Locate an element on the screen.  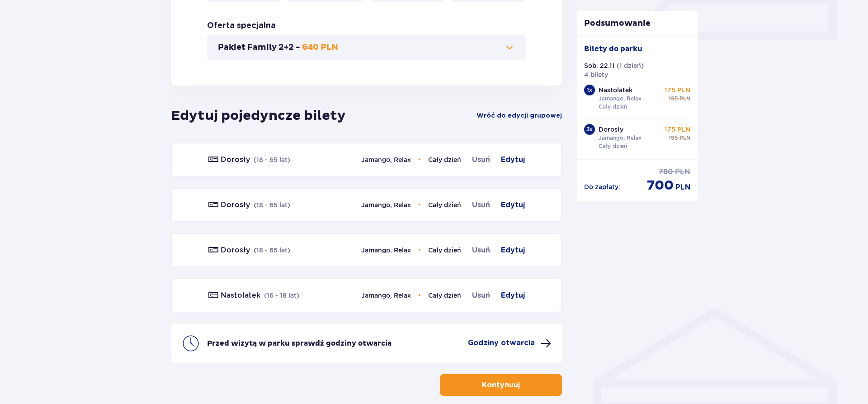
p: Sob. 22.11 is located at coordinates (600, 65).